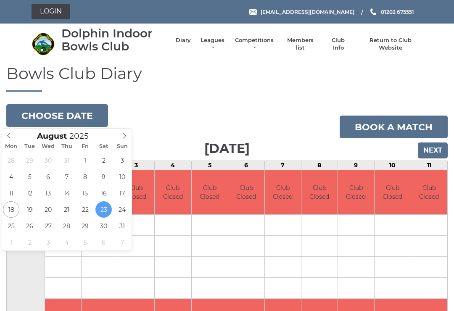 Image resolution: width=454 pixels, height=311 pixels. What do you see at coordinates (66, 193) in the screenshot?
I see `span: August 14, 2025` at bounding box center [66, 193].